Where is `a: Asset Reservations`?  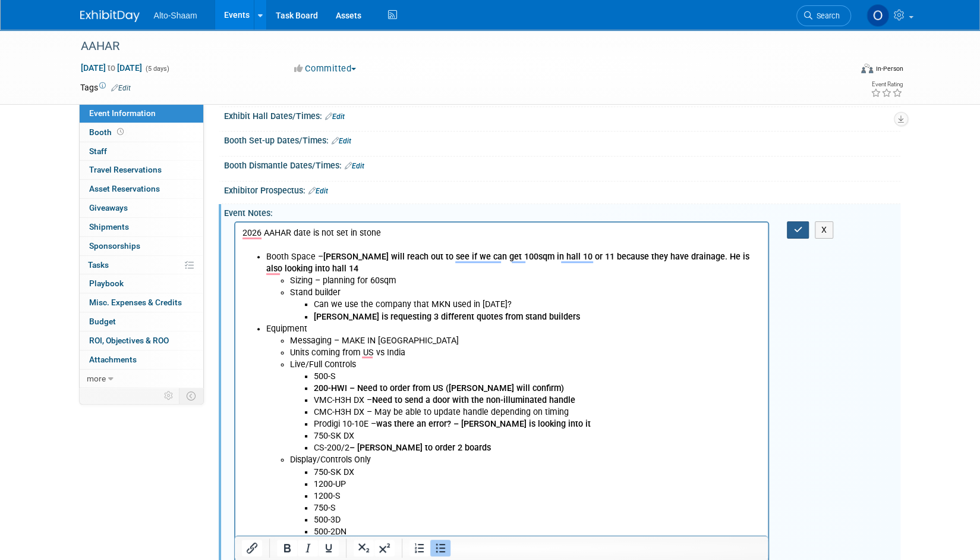 a: Asset Reservations is located at coordinates (142, 189).